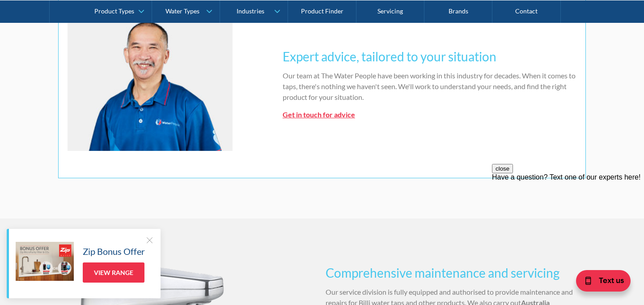 The image size is (644, 305). I want to click on p: Our team at The Water People have been working in this industry for decades. When it comes to tap..., so click(429, 87).